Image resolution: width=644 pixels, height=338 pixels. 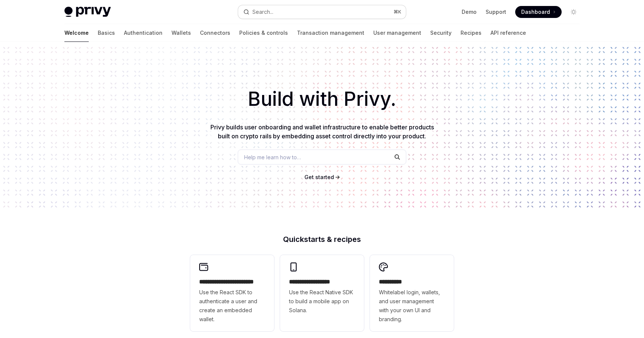 I want to click on span: Get started, so click(x=319, y=177).